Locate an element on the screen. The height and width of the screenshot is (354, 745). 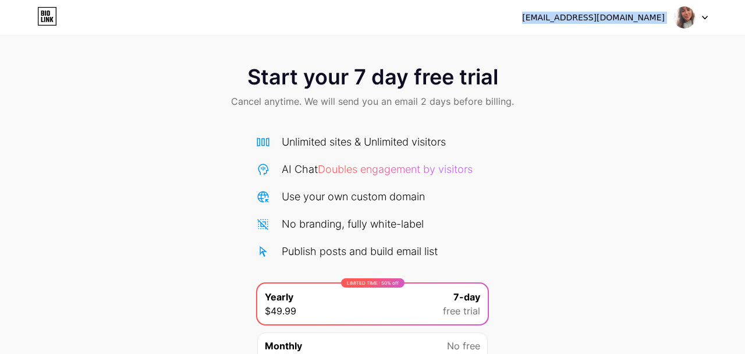
span: 7-day is located at coordinates (467, 297).